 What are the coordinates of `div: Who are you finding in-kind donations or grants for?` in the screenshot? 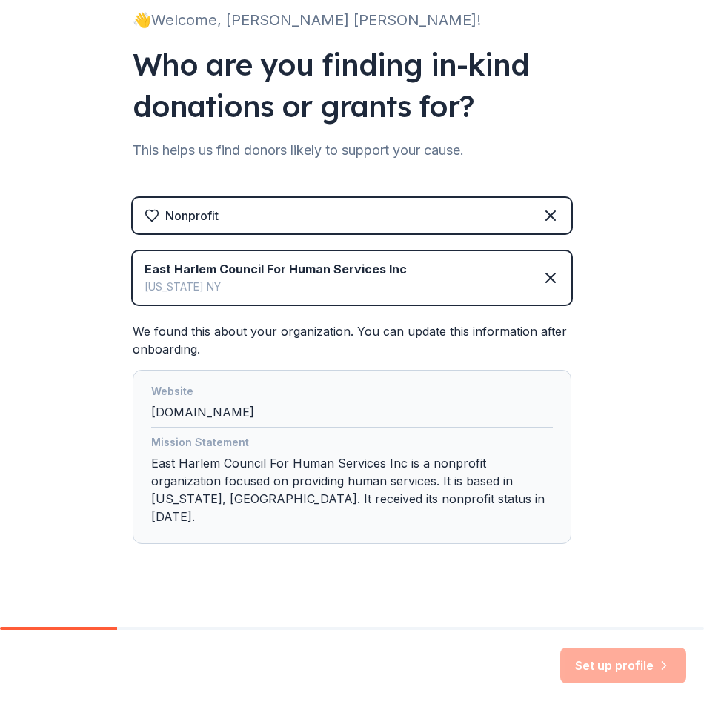 It's located at (352, 85).